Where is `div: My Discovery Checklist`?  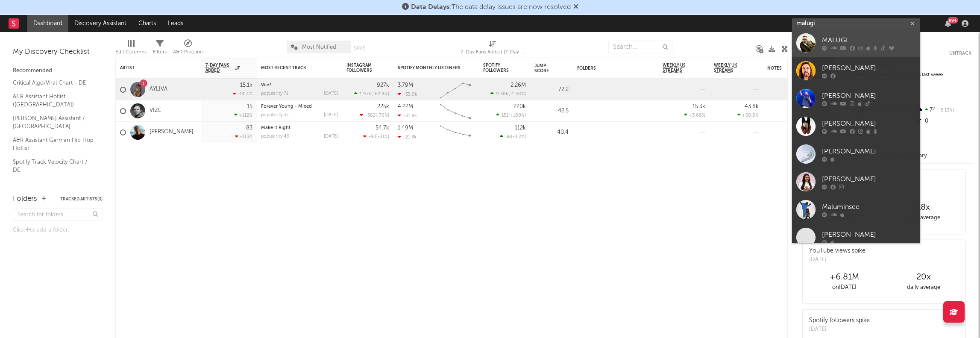 div: My Discovery Checklist is located at coordinates (57, 52).